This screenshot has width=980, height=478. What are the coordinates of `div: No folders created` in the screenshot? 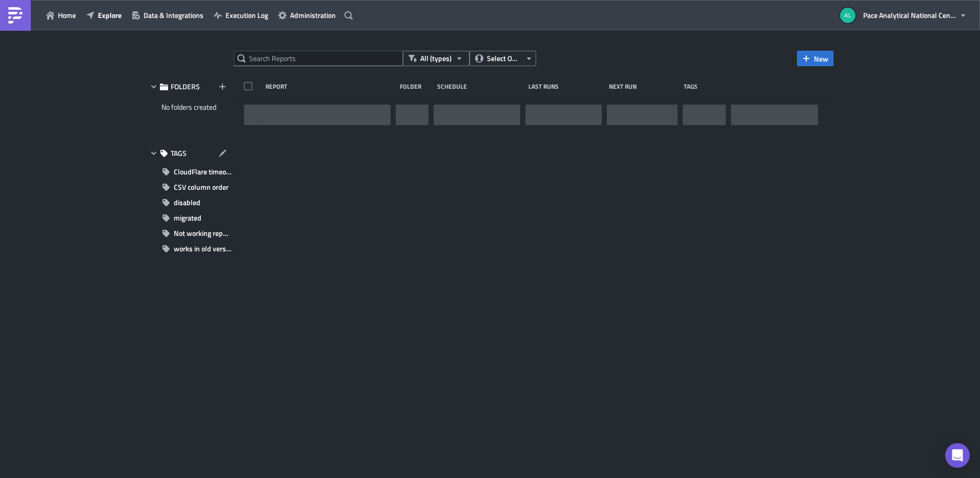 It's located at (189, 107).